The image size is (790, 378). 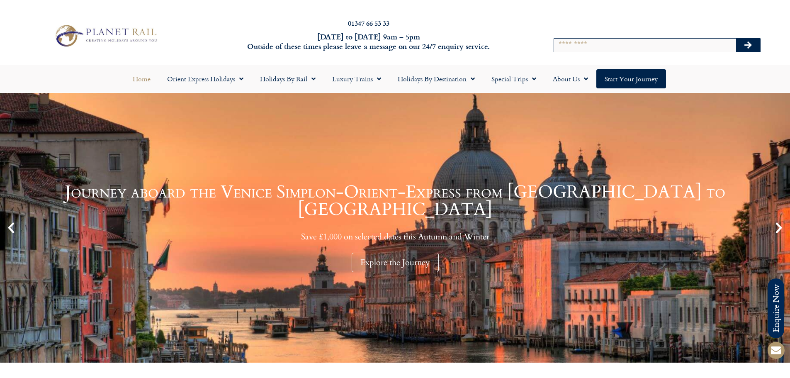 I want to click on div: Explore the Journey, so click(x=395, y=262).